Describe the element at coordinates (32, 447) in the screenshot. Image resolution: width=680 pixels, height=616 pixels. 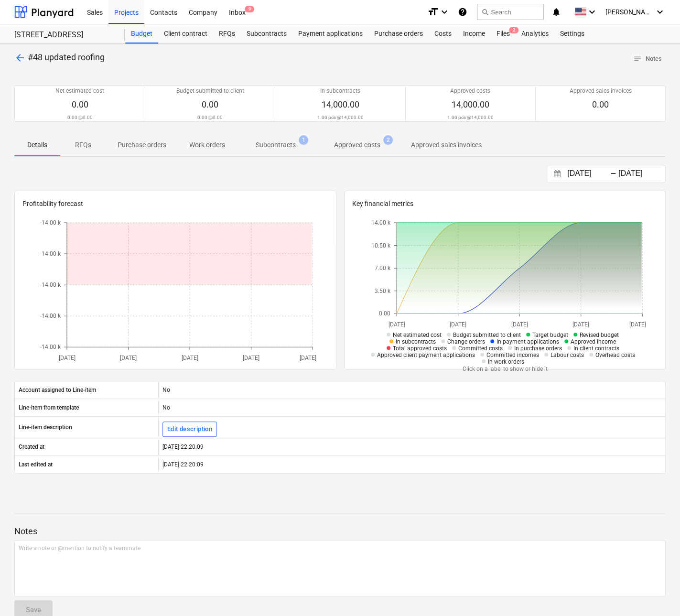
I see `p: Created at` at that location.